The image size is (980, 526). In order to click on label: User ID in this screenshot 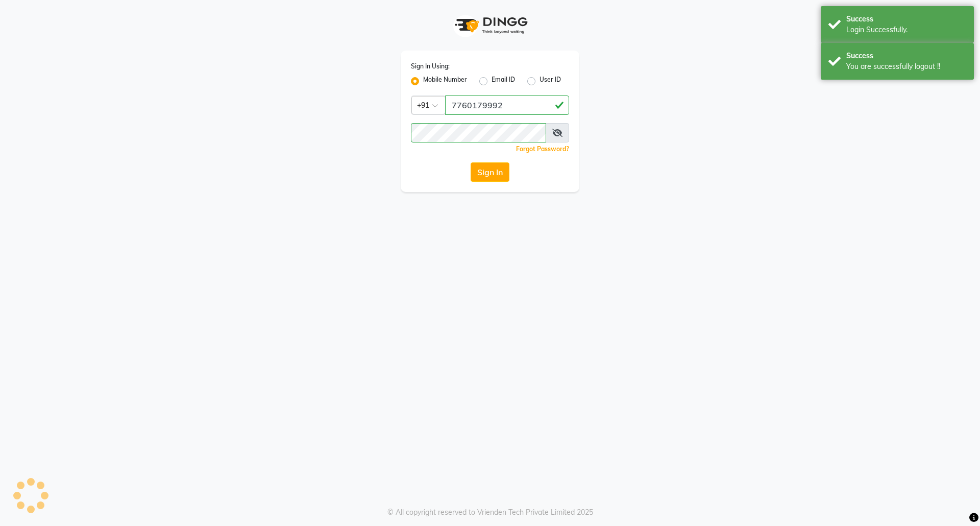, I will do `click(550, 81)`.